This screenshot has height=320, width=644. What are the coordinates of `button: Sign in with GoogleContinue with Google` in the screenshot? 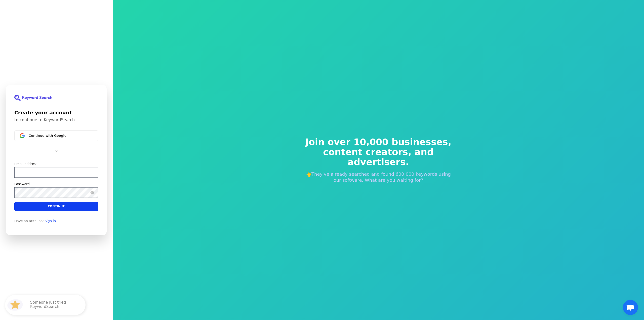 It's located at (56, 136).